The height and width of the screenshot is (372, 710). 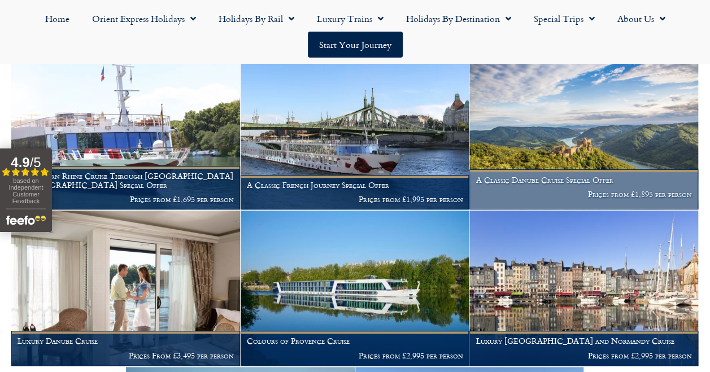 What do you see at coordinates (565, 19) in the screenshot?
I see `a: Special Trips` at bounding box center [565, 19].